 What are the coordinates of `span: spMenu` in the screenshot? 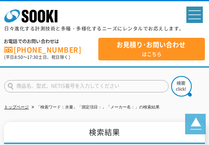 It's located at (195, 15).